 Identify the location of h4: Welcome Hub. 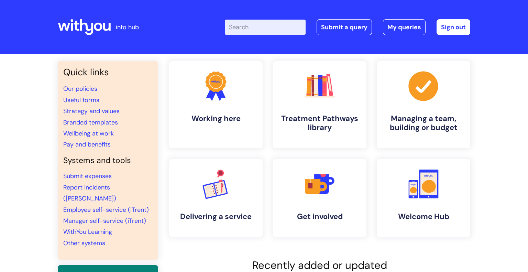
(423, 216).